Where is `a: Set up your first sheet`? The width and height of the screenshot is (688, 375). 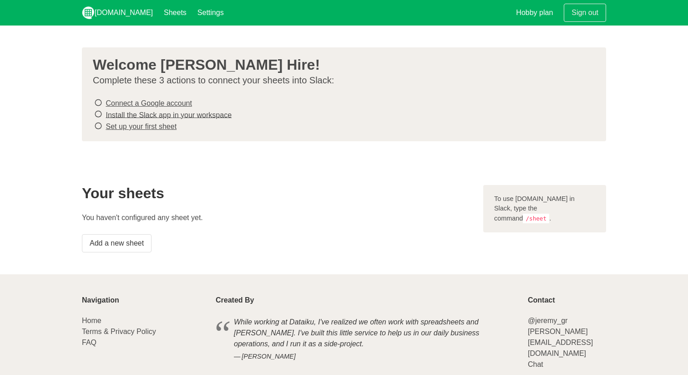 a: Set up your first sheet is located at coordinates (141, 126).